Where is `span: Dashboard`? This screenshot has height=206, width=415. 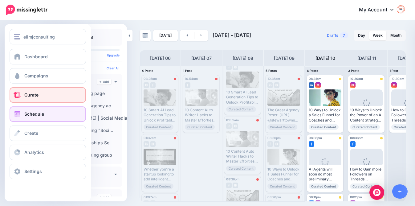 span: Dashboard is located at coordinates (36, 56).